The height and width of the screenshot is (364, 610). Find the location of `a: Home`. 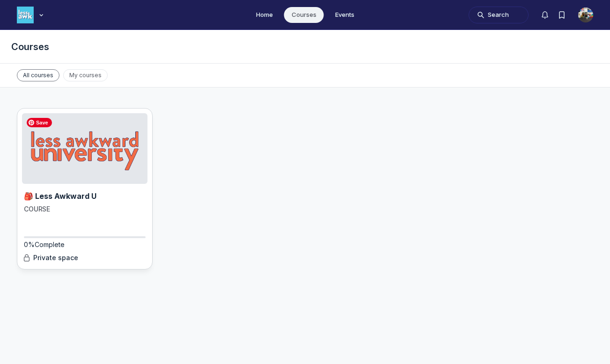

a: Home is located at coordinates (264, 15).